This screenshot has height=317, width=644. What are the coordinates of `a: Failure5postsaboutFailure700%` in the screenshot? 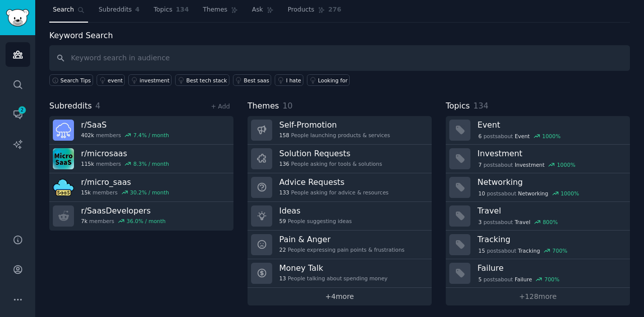 It's located at (538, 273).